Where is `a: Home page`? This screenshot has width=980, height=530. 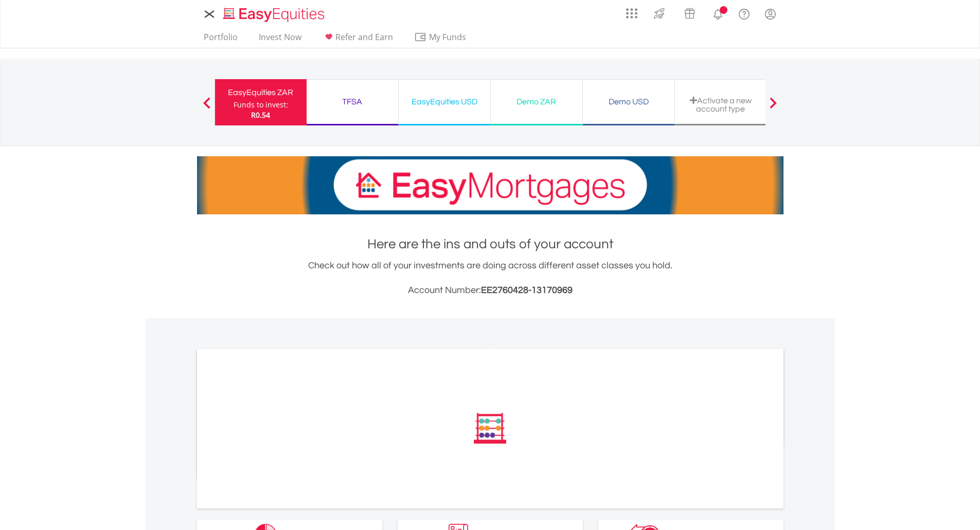 a: Home page is located at coordinates (274, 12).